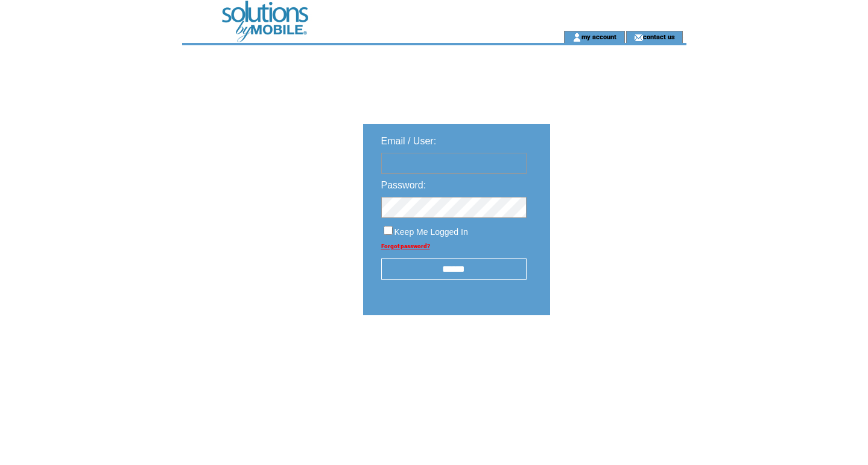 The image size is (868, 465). What do you see at coordinates (638, 37) in the screenshot?
I see `img: contact_us_icon.gif` at bounding box center [638, 37].